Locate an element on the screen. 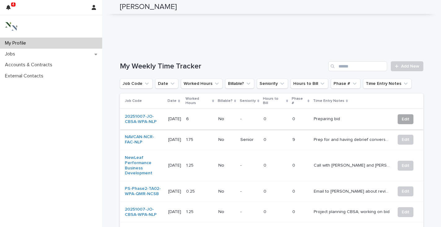 The width and height of the screenshot is (441, 227). p: Time Entry Notes is located at coordinates (329, 101).